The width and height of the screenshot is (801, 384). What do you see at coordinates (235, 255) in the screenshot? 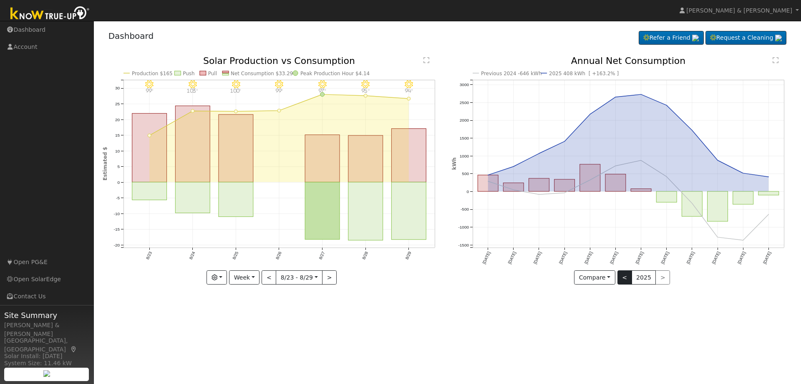
I see `text: 8/25` at bounding box center [235, 255].